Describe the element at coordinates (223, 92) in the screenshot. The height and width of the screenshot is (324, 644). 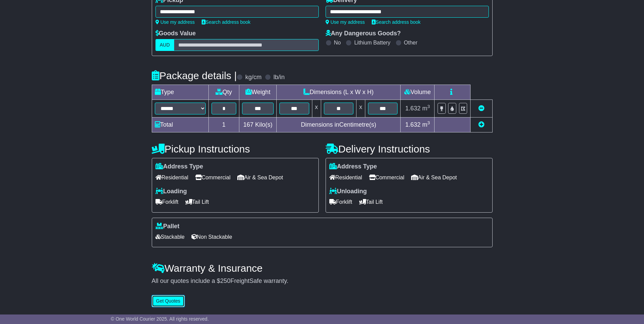
I see `td: Qty` at that location.